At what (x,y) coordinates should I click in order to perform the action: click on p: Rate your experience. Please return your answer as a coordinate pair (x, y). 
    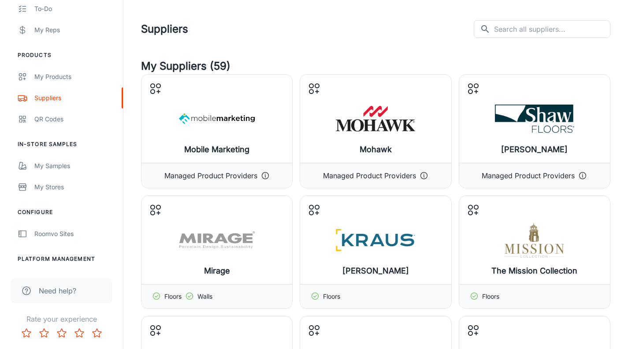
    Looking at the image, I should click on (61, 319).